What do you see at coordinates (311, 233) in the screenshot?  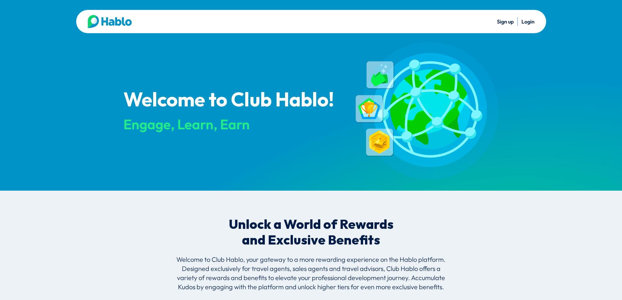 I see `p: Unlock a World of Rewards and Exclusive Benefits` at bounding box center [311, 233].